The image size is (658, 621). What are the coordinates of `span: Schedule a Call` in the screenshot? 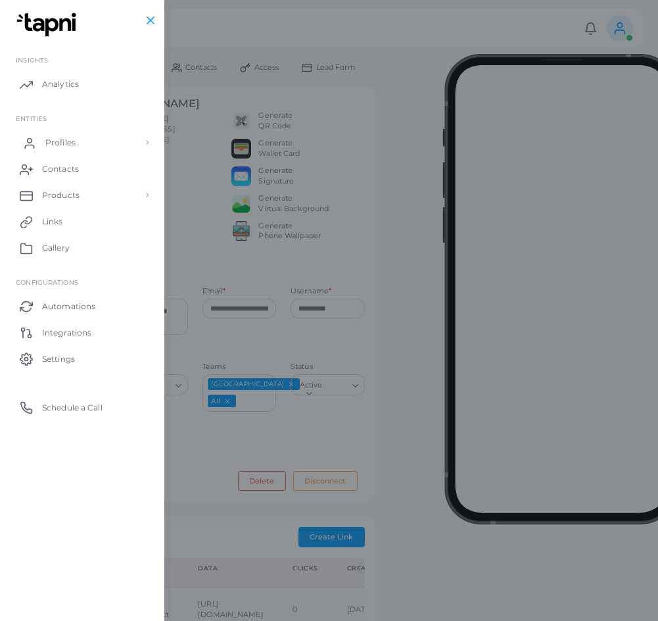 It's located at (72, 408).